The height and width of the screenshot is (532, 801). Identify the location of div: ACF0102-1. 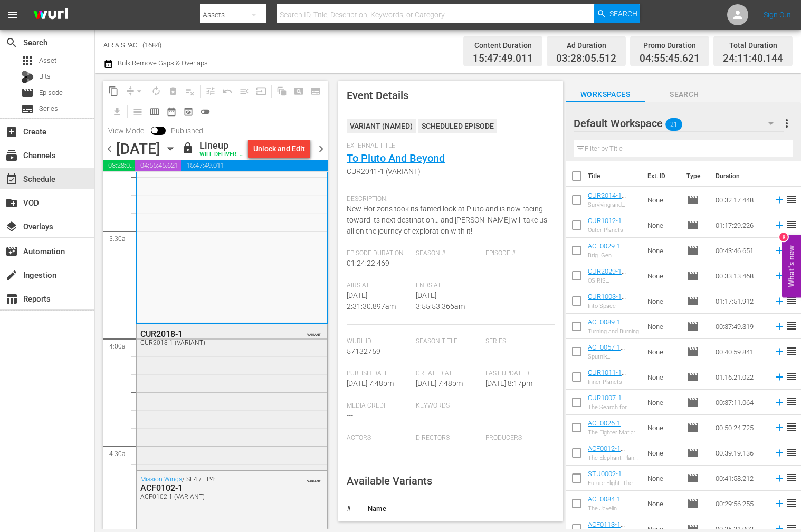
(208, 488).